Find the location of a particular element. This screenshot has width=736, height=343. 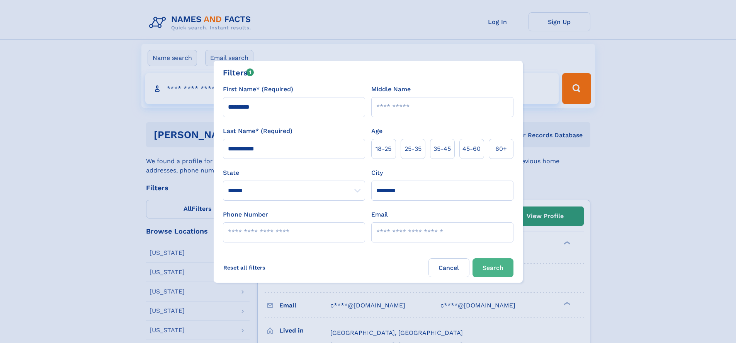

span: 60+ is located at coordinates (501, 149).